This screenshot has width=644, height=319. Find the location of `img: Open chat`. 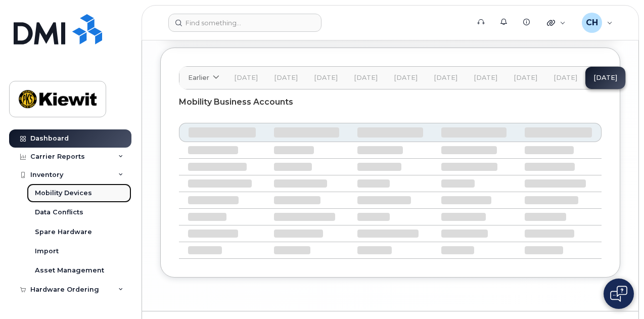

img: Open chat is located at coordinates (619, 294).